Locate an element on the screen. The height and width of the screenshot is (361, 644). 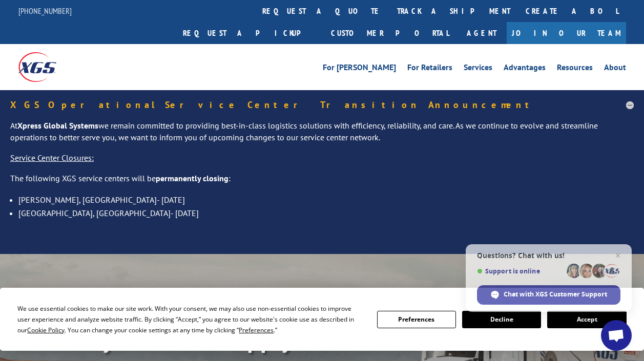
a: Customer Portal is located at coordinates (390, 33).